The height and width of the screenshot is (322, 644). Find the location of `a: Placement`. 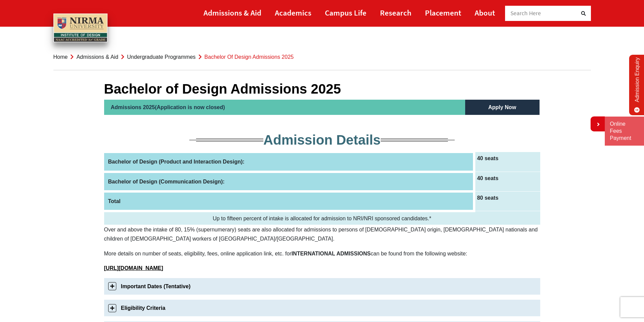

a: Placement is located at coordinates (443, 12).